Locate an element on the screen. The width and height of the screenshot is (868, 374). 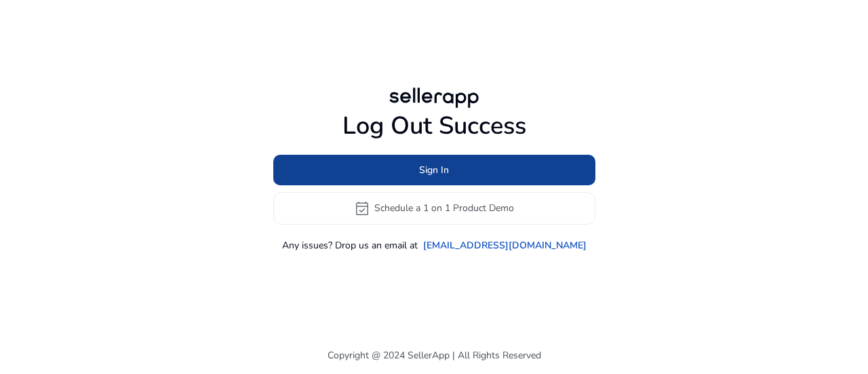
span: event_available is located at coordinates (363, 208).